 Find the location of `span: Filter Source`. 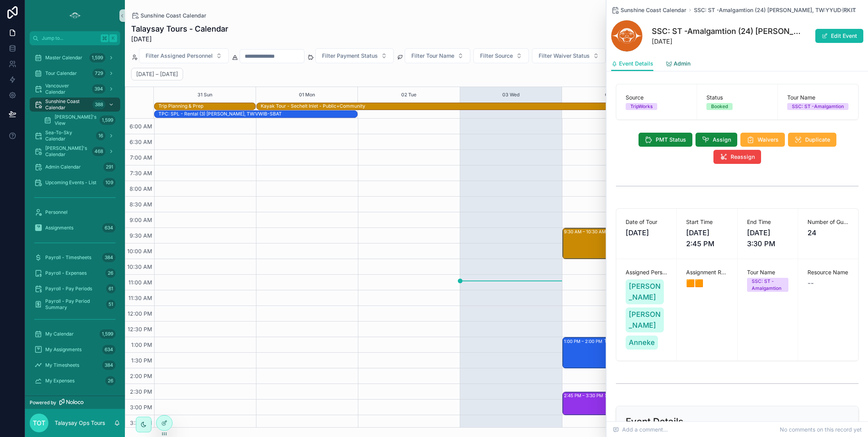

span: Filter Source is located at coordinates (497, 56).